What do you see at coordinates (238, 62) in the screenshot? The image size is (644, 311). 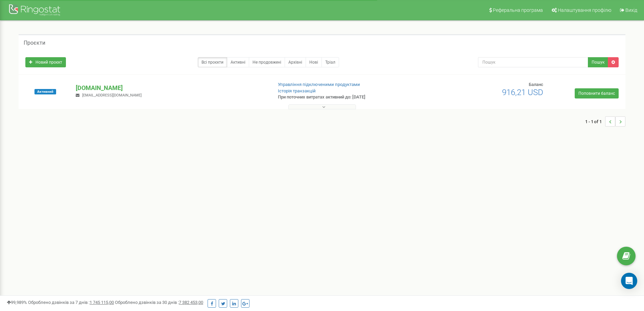 I see `a: Активні` at bounding box center [238, 62].